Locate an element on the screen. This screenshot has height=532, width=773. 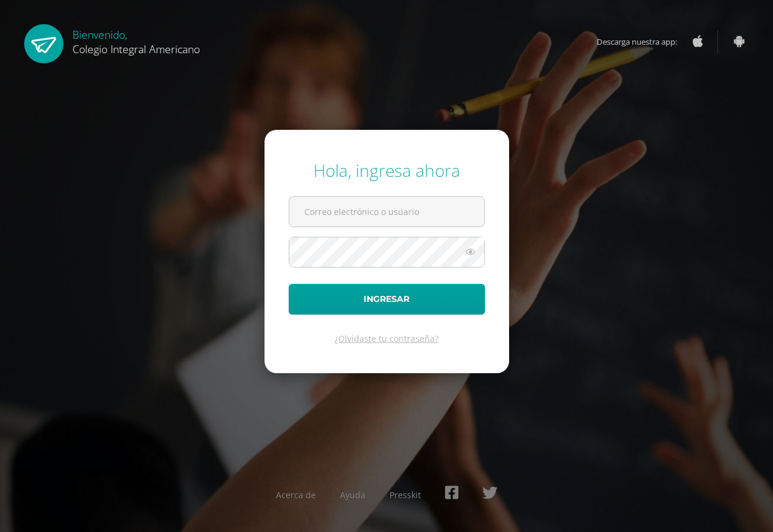
input: Correo electrónico o usuario is located at coordinates (386, 211).